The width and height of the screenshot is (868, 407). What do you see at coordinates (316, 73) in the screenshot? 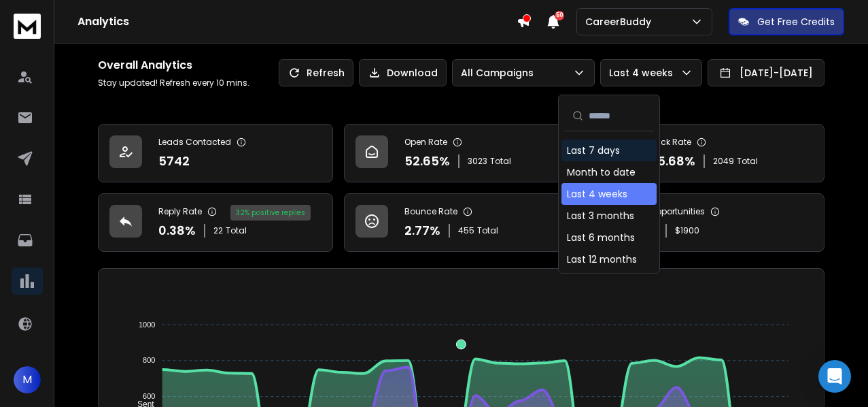
I see `button: Refresh` at bounding box center [316, 73].